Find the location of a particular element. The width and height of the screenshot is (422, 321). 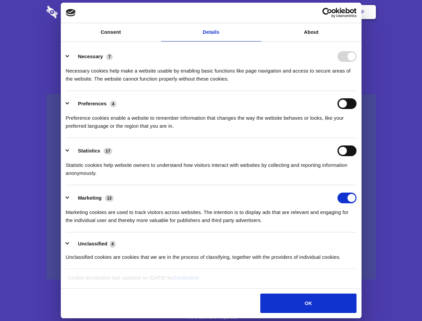

a: Consent is located at coordinates (111, 32).